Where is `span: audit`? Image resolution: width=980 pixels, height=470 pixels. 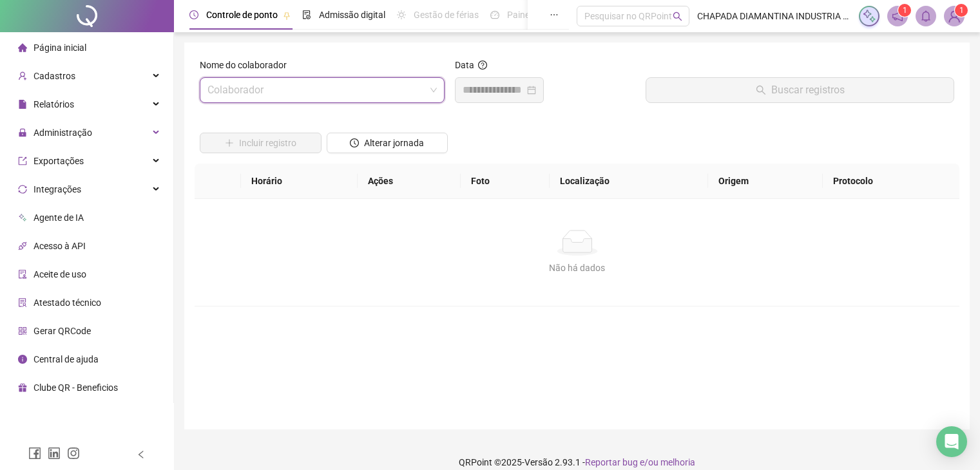 span: audit is located at coordinates (22, 274).